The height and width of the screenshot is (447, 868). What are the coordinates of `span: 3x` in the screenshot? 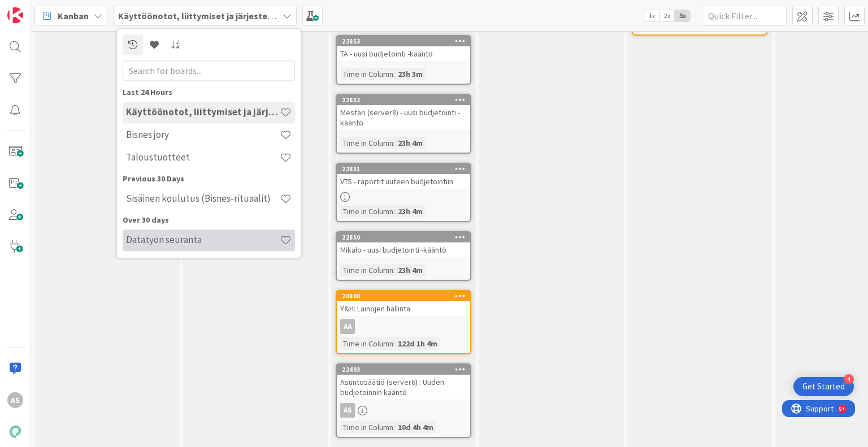 It's located at (682, 16).